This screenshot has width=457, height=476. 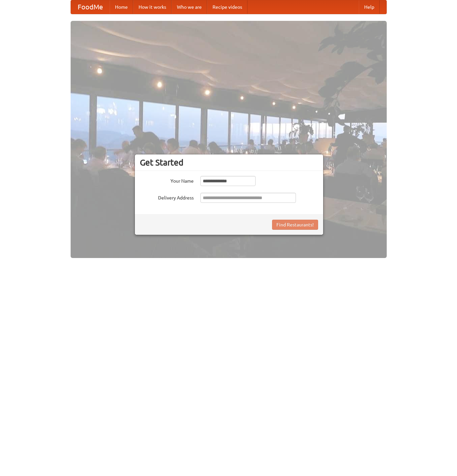 What do you see at coordinates (90, 7) in the screenshot?
I see `a: FoodMe` at bounding box center [90, 7].